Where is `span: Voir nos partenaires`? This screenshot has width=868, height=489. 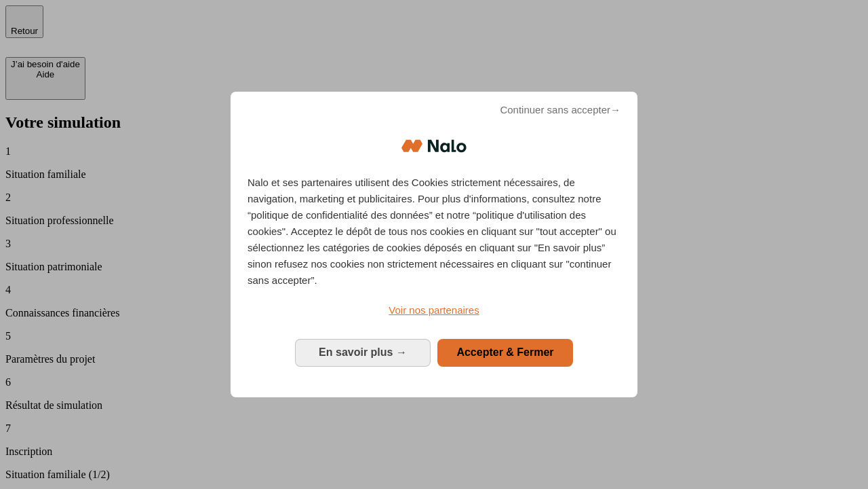 span: Voir nos partenaires is located at coordinates (434, 310).